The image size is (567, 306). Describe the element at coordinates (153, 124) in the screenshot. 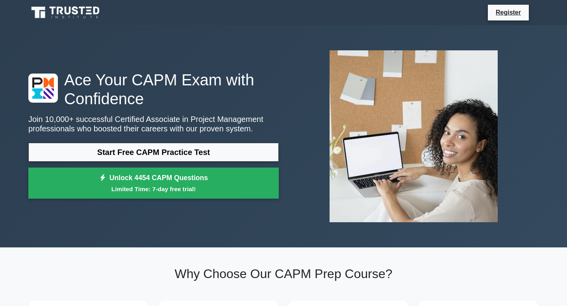

I see `p: Join 10,000+ successful Certified Associate in Project Management professionals who boosted their...` at that location.